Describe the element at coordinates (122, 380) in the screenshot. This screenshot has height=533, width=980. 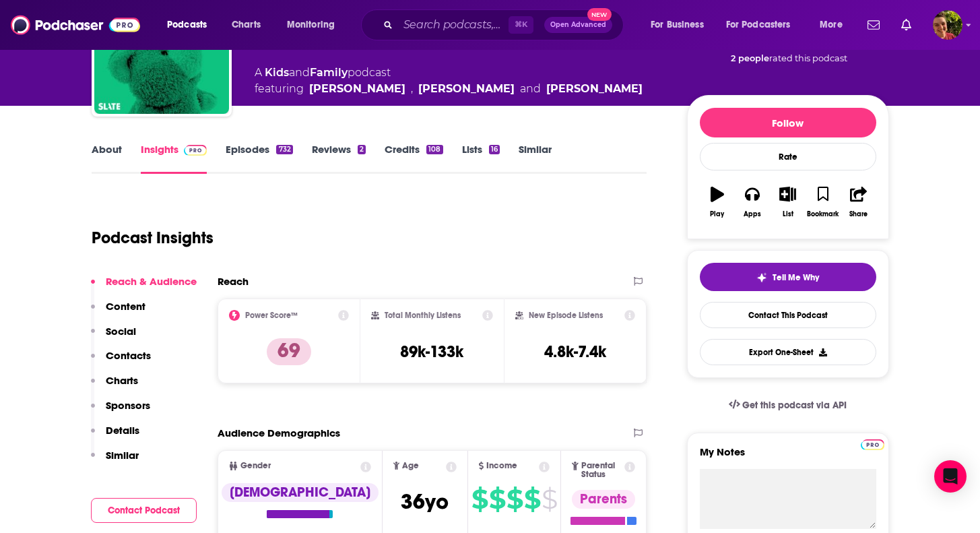
I see `p: Charts` at that location.